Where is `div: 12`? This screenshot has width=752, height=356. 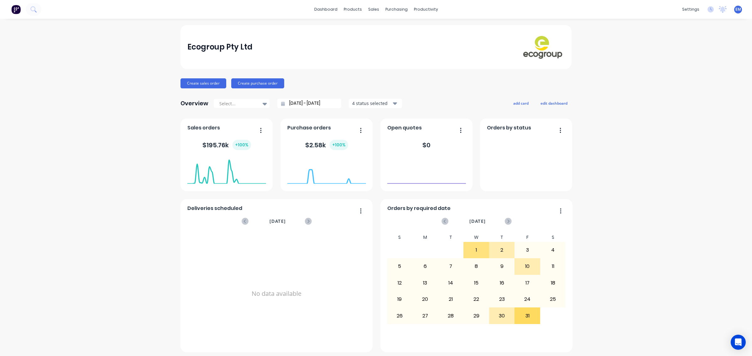 div: 12 is located at coordinates (400, 283).